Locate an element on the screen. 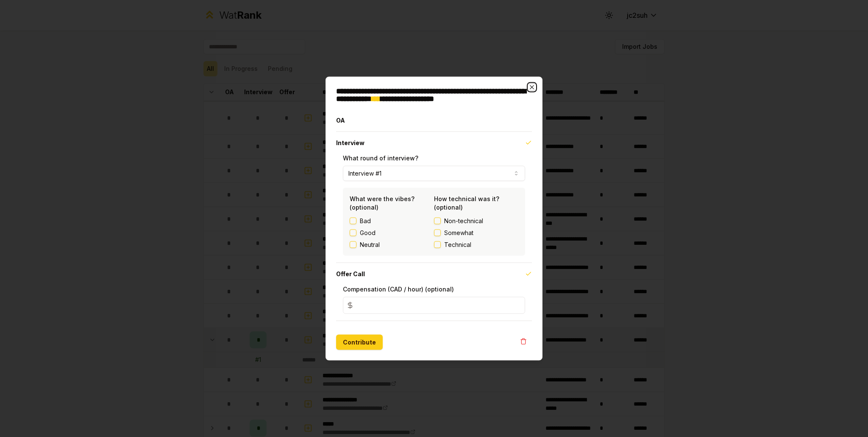 This screenshot has height=437, width=868. button: Offer Call is located at coordinates (434, 274).